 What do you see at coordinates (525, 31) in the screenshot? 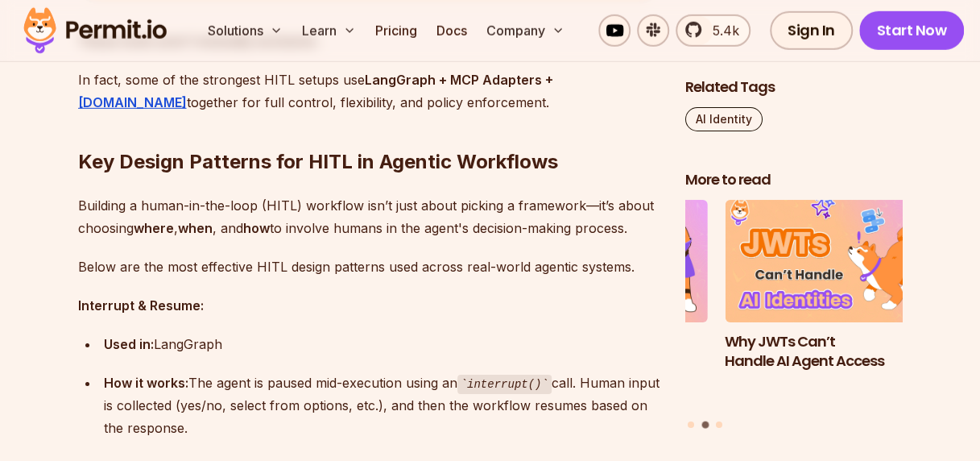
I see `button: Company` at bounding box center [525, 31].